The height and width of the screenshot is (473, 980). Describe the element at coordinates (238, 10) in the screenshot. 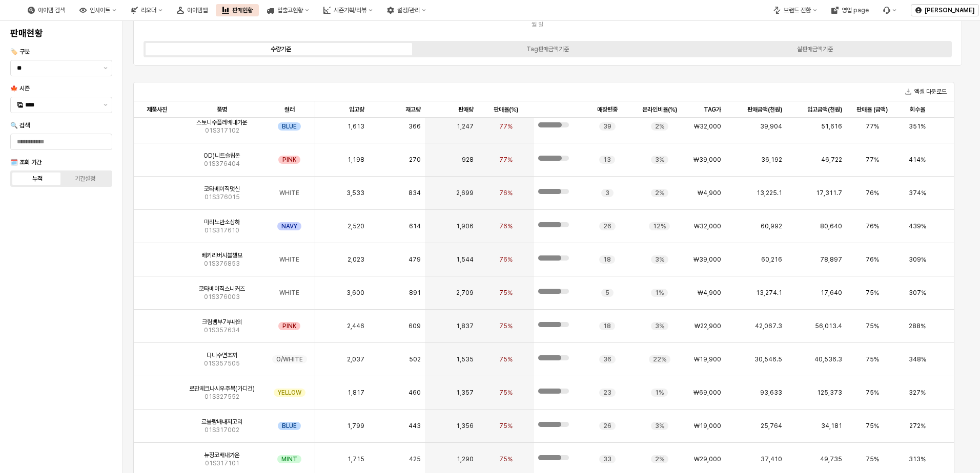

I see `button: 판매현황` at that location.